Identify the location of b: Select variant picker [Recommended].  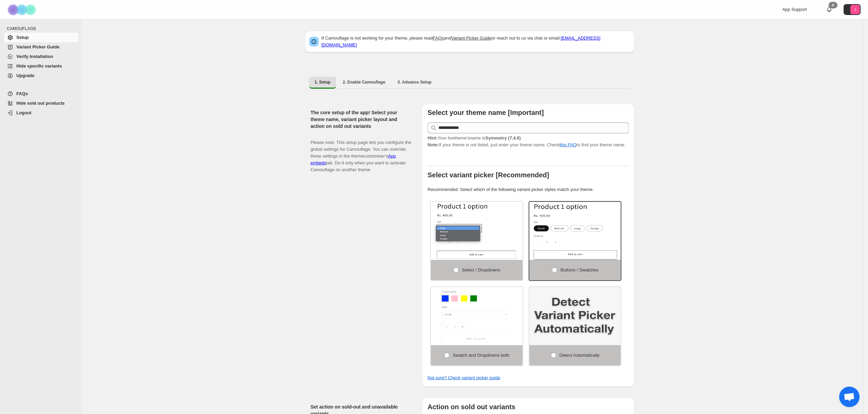
(488, 175).